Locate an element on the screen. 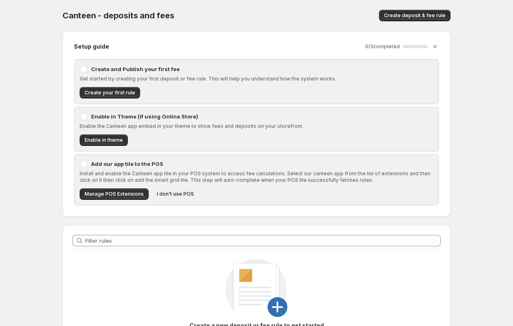 Image resolution: width=513 pixels, height=326 pixels. p: Install and enable the Canteen app tile in your POS system to access fee calculations. Select our... is located at coordinates (256, 177).